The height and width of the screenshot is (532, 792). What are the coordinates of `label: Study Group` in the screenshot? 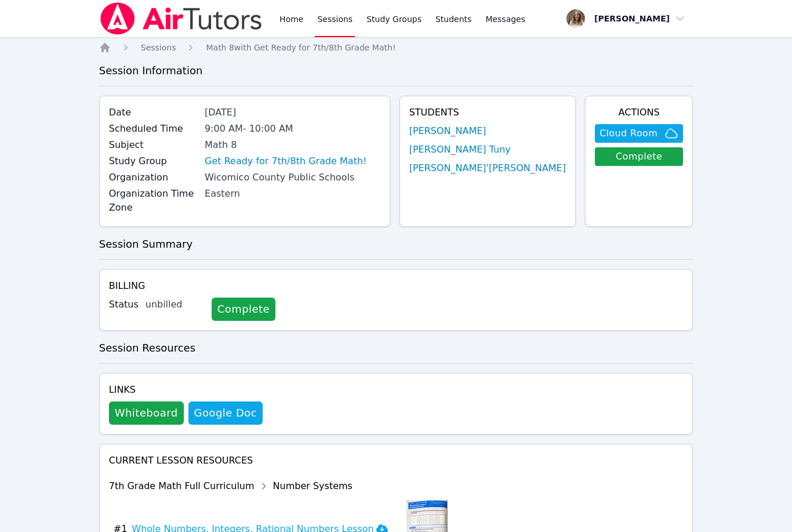 It's located at (153, 161).